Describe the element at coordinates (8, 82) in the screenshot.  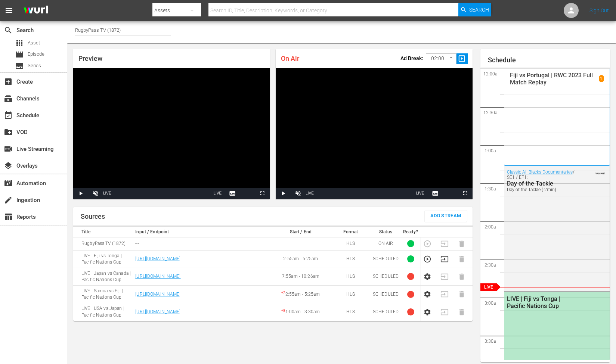
I see `span: Create` at that location.